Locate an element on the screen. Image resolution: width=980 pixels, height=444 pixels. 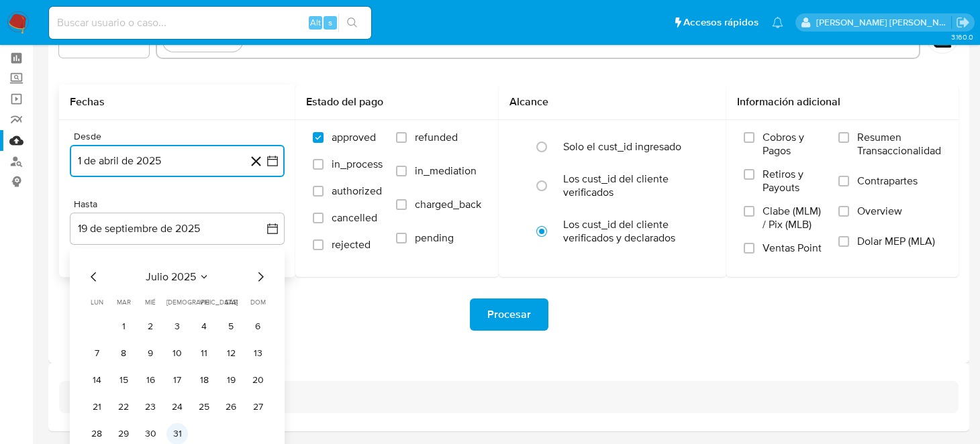
input: Buscar usuario o caso... is located at coordinates (210, 23).